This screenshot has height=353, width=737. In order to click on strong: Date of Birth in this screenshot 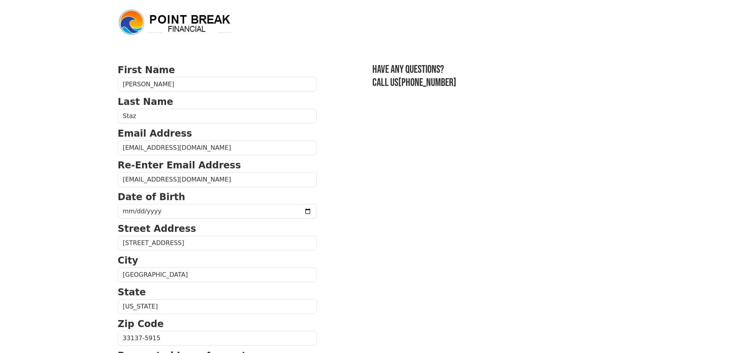, I will do `click(151, 197)`.